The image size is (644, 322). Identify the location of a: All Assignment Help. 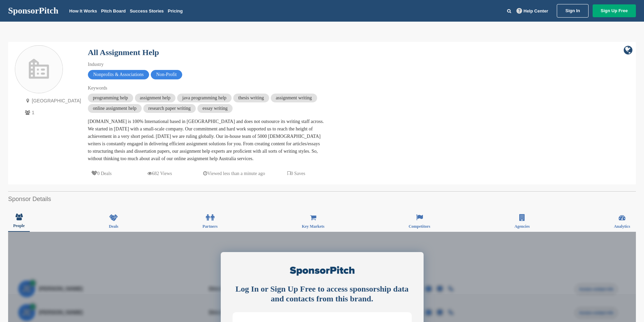
(123, 52).